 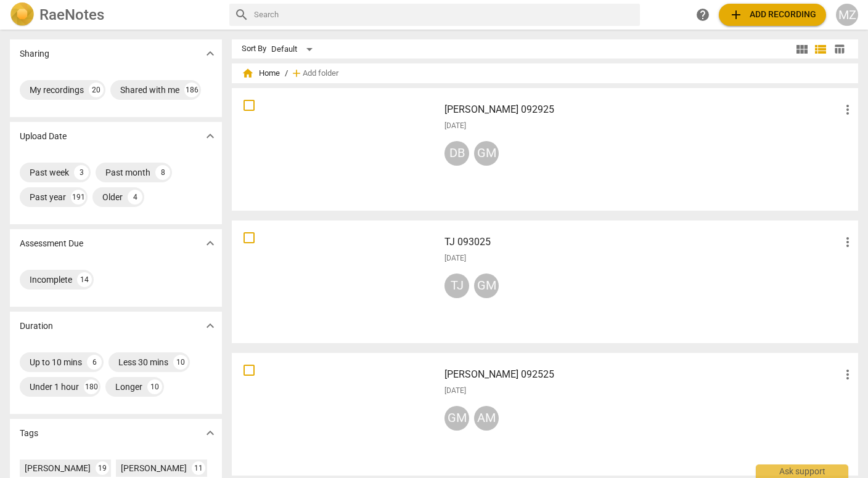 What do you see at coordinates (642, 110) in the screenshot?
I see `h3: Diana Bracy 092925` at bounding box center [642, 110].